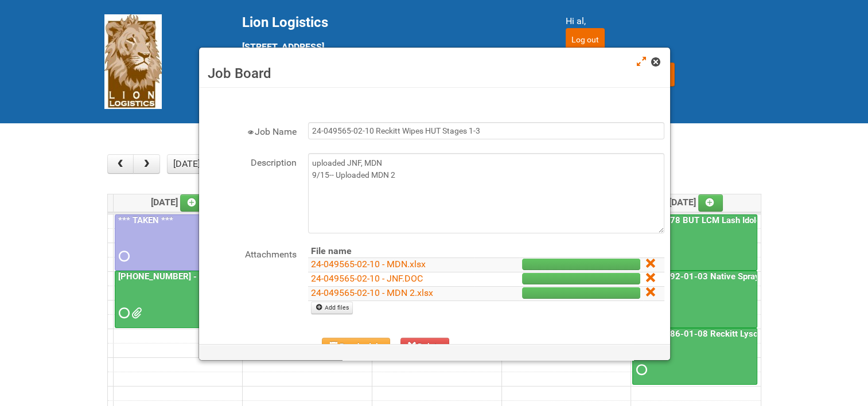  I want to click on img: Lion Logistics, so click(133, 61).